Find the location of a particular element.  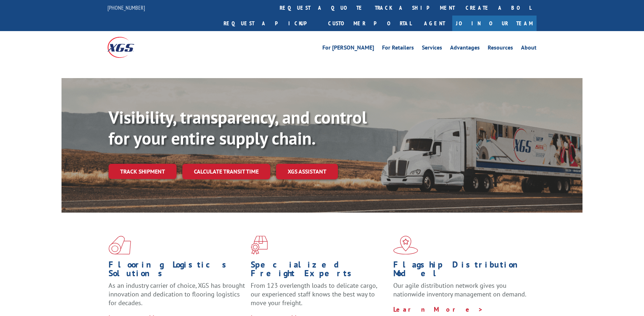

img: xgs-icon-total-supply-chain-intelligence-red is located at coordinates (120, 245).